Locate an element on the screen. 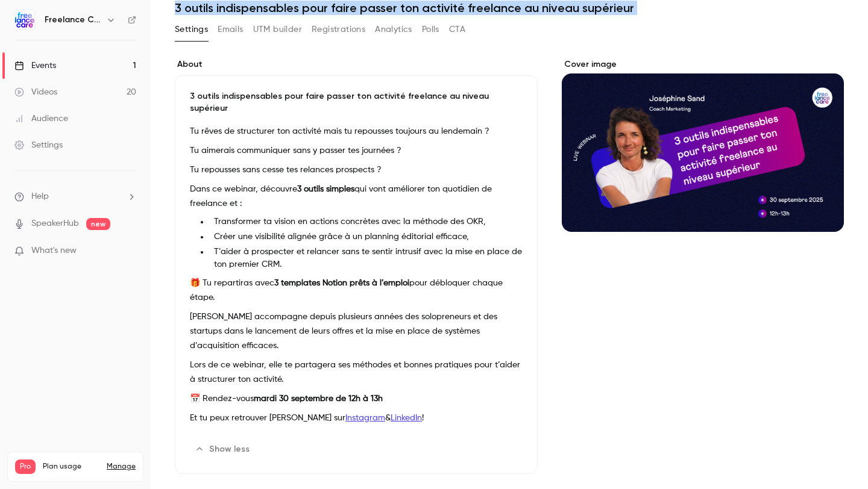 Image resolution: width=868 pixels, height=489 pixels. li: Créer une visibilité alignée grâce à un planning éditorial efficace, is located at coordinates (366, 236).